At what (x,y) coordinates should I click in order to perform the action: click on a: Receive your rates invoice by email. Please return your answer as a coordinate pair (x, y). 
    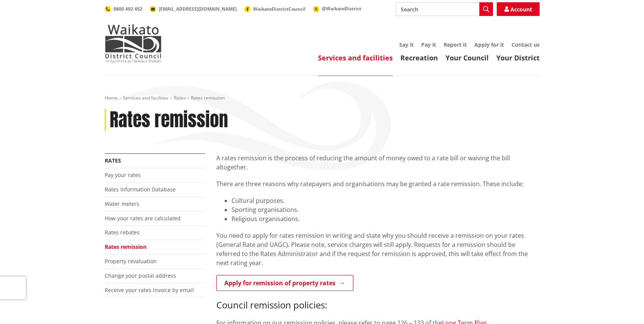
    Looking at the image, I should click on (149, 290).